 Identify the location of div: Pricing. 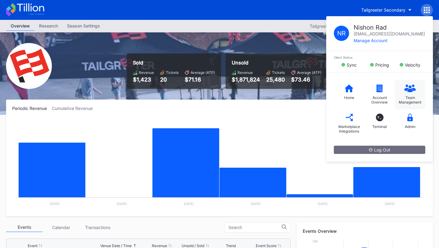
(382, 65).